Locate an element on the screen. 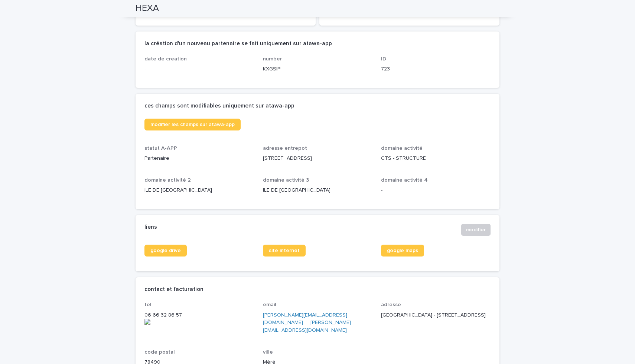 The width and height of the screenshot is (635, 364). span: date de creation is located at coordinates (165, 59).